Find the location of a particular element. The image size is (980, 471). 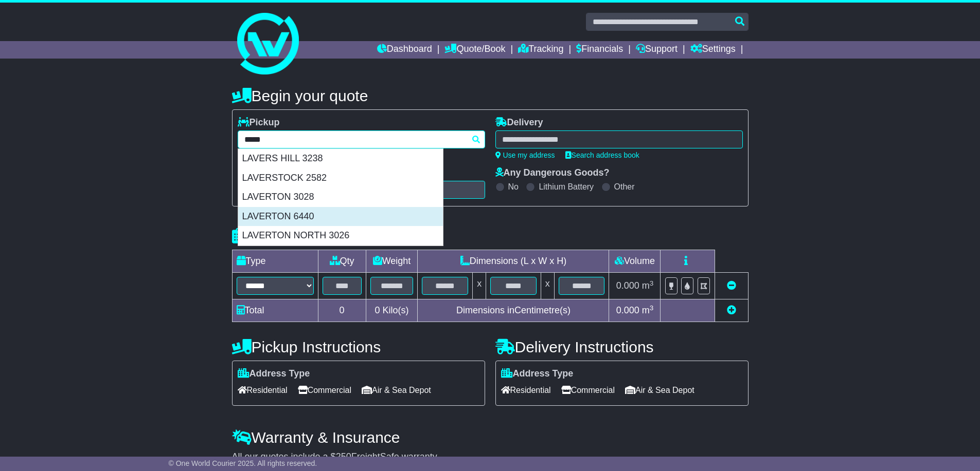

a: Settings is located at coordinates (713, 50).